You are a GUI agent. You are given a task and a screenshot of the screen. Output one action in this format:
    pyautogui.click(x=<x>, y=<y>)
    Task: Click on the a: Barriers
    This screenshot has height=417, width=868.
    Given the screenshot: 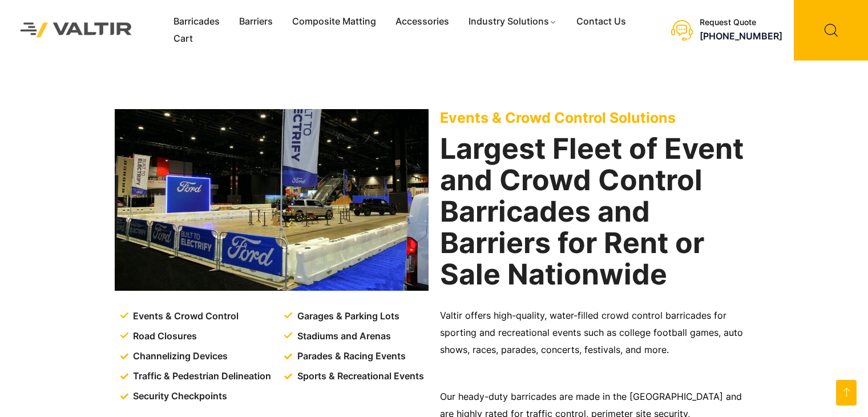 What is the action you would take?
    pyautogui.click(x=256, y=22)
    